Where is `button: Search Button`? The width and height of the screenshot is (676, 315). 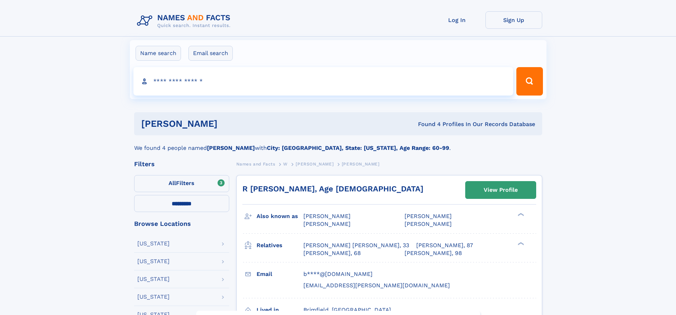
button: Search Button is located at coordinates (530, 81).